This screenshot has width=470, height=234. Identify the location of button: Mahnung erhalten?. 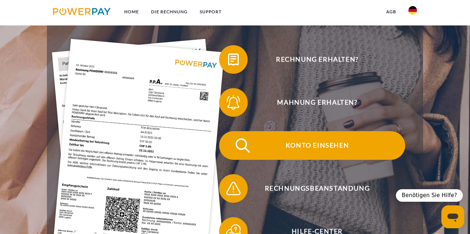
(312, 102).